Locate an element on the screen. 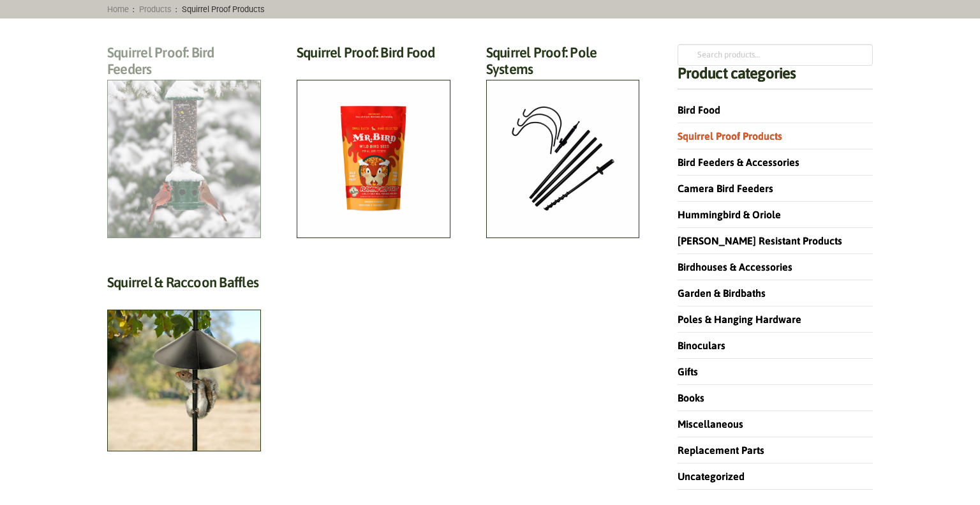  a: Home is located at coordinates (118, 9).